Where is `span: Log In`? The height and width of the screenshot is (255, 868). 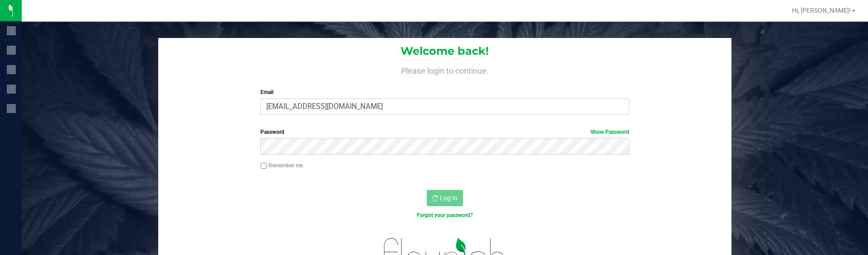 span: Log In is located at coordinates (449, 198).